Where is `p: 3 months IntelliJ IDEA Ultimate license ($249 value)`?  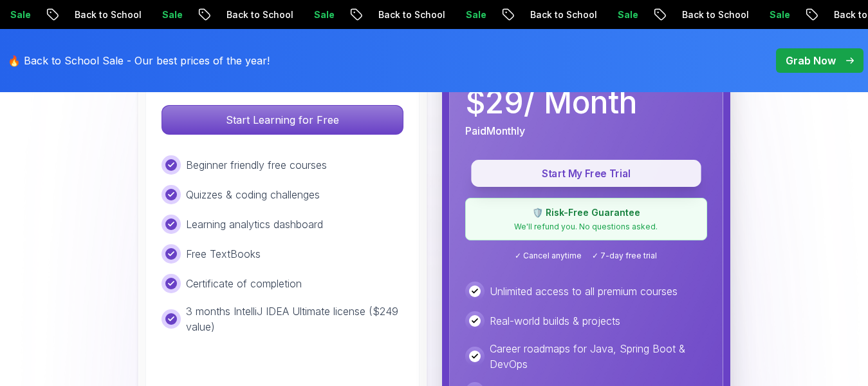
p: 3 months IntelliJ IDEA Ultimate license ($249 value) is located at coordinates (295, 319).